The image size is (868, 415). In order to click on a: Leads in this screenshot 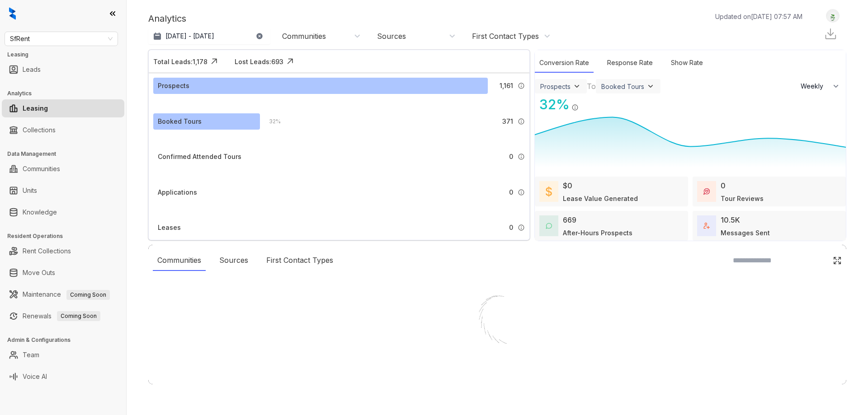, I will do `click(32, 69)`.